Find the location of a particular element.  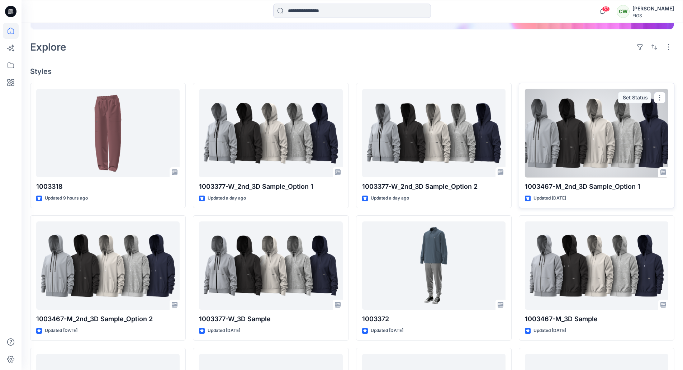

p: 1003467-M_2nd_3D Sample_Option 1 is located at coordinates (597, 186).